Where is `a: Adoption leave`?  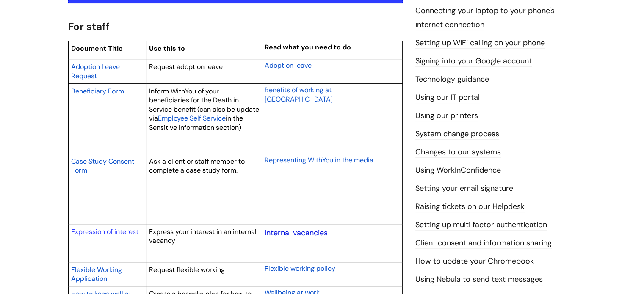
a: Adoption leave is located at coordinates (288, 65).